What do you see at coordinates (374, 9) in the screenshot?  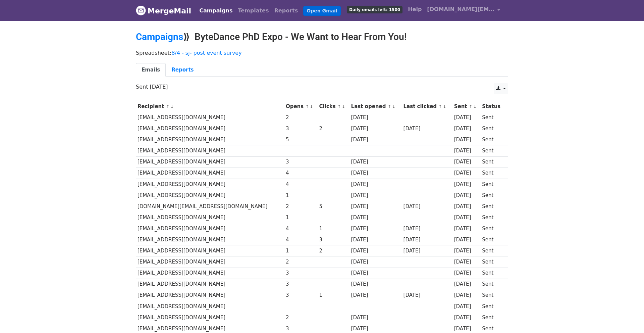 I see `a: Daily emails left: 1500` at bounding box center [374, 9].